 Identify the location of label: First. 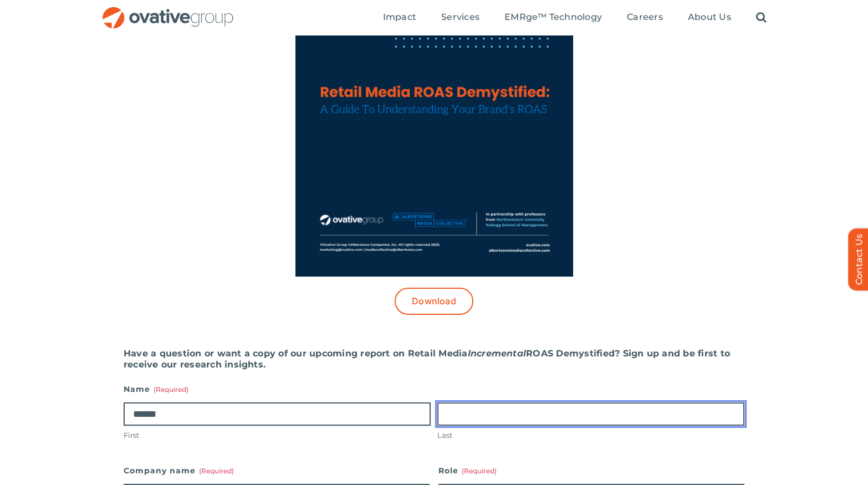
(277, 435).